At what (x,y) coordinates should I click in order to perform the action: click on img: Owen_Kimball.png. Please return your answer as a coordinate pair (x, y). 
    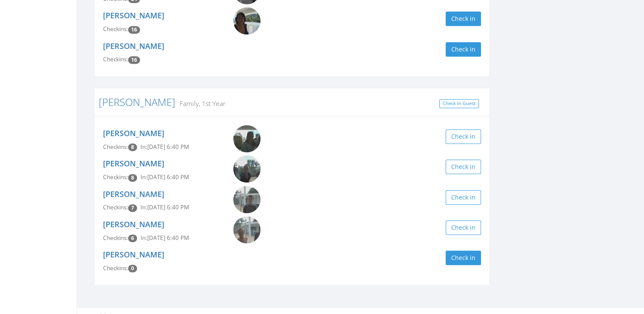
    Looking at the image, I should click on (247, 169).